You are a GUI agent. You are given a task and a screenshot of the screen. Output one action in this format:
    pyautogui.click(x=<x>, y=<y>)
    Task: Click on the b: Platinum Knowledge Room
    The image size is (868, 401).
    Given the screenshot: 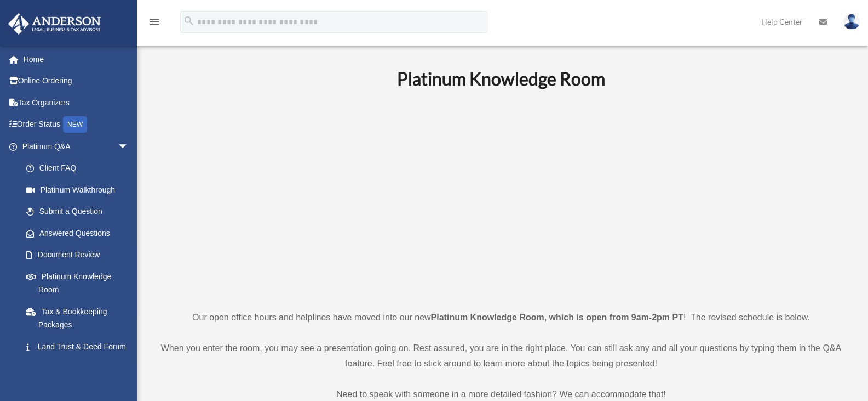 What is the action you would take?
    pyautogui.click(x=501, y=79)
    